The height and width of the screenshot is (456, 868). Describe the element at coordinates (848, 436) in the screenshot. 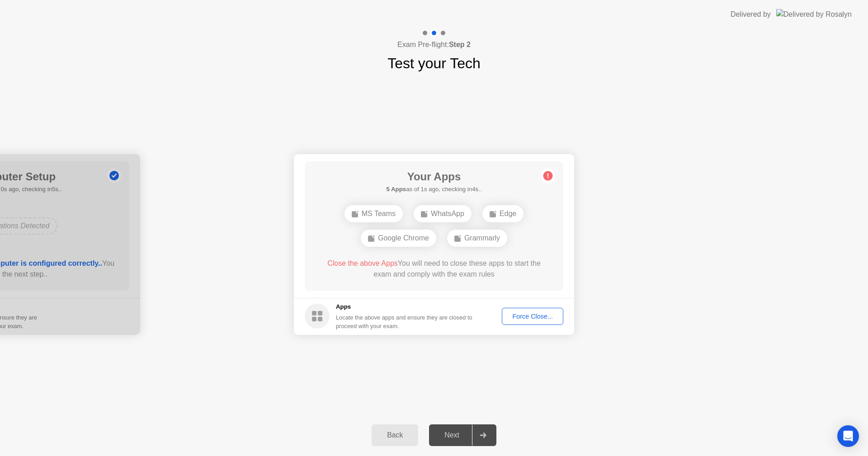

I see `div: Open Intercom Messenger` at that location.